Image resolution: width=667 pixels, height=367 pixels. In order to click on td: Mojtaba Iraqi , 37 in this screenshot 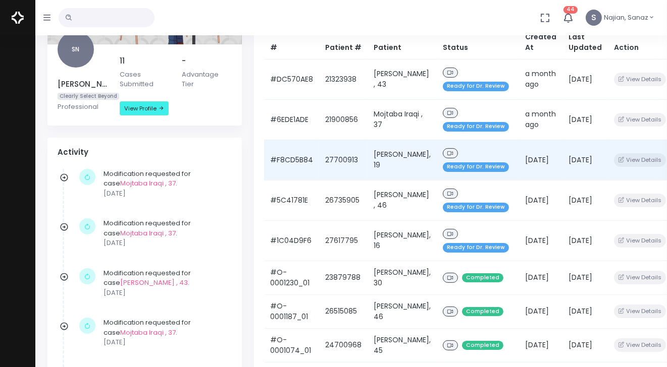, I will do `click(402, 120)`.